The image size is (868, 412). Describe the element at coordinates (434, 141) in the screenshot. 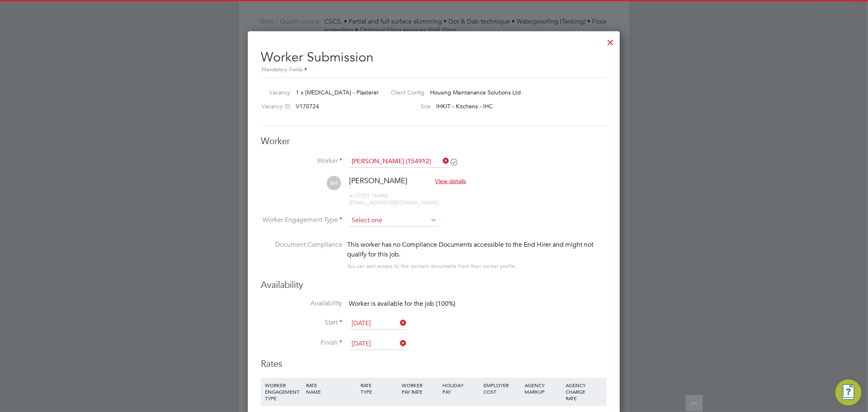

I see `h3: Worker` at that location.